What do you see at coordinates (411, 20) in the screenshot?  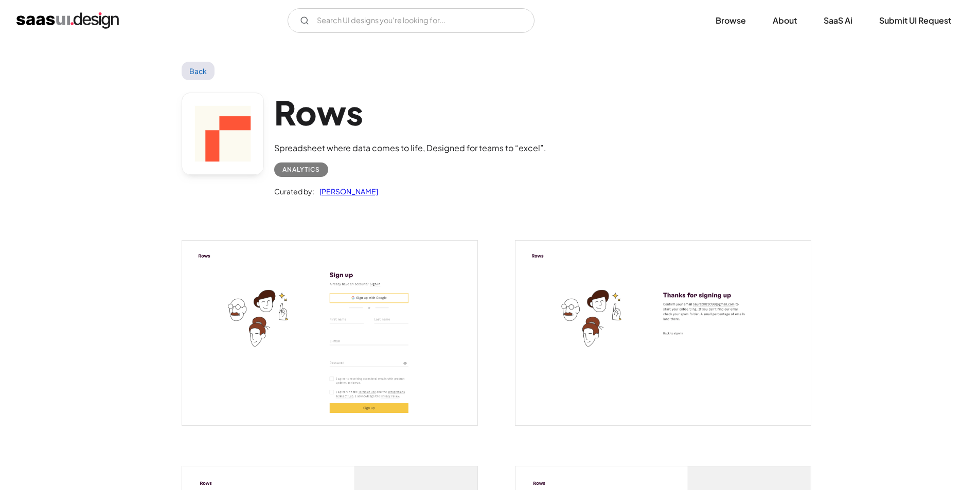 I see `input: Search UI designs you're looking for...` at bounding box center [411, 20].